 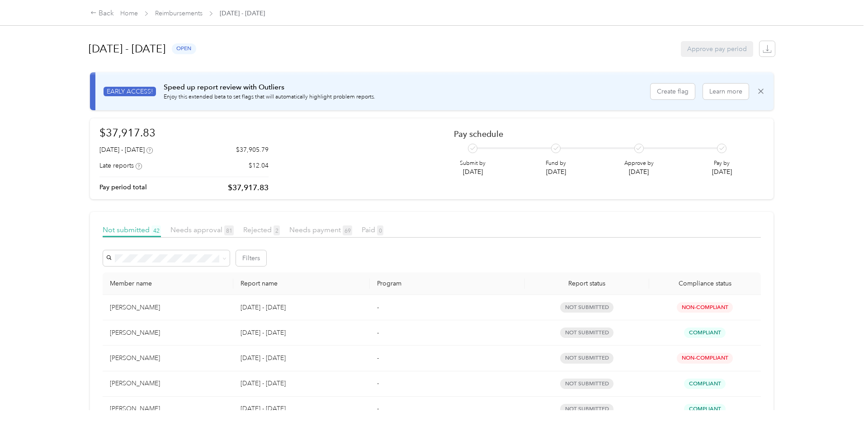 What do you see at coordinates (725, 91) in the screenshot?
I see `button: Learn more` at bounding box center [725, 91].